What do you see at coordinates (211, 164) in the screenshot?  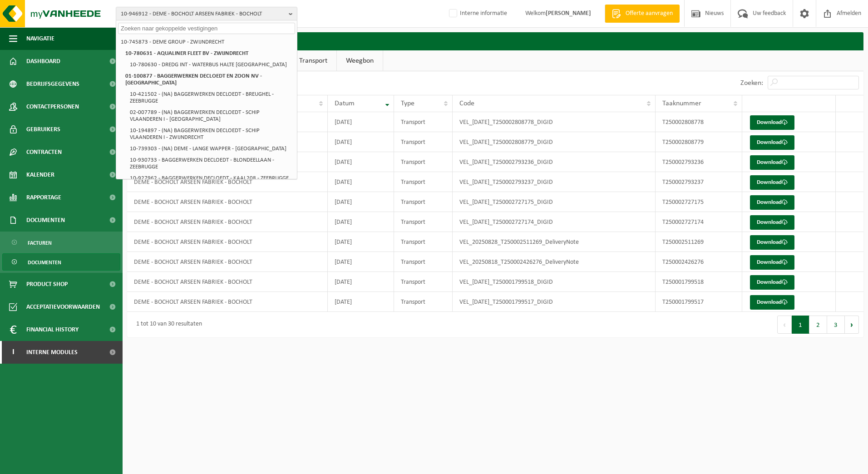 I see `li: 10-930733 - BAGGERWERKEN DECLOEDT - BLONDEELLAAN - ZEEBRUGGE` at bounding box center [211, 164].